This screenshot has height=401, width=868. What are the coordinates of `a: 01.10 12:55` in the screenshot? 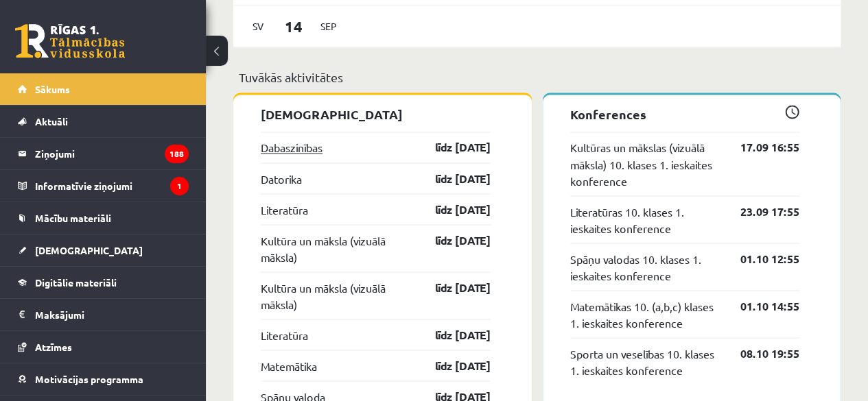 It's located at (760, 258).